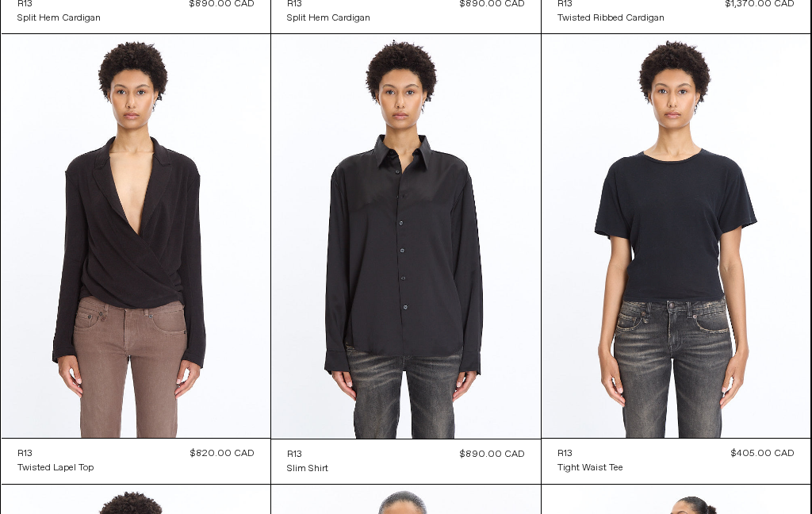  Describe the element at coordinates (610, 19) in the screenshot. I see `a: Twisted Ribbed Cardigan` at that location.